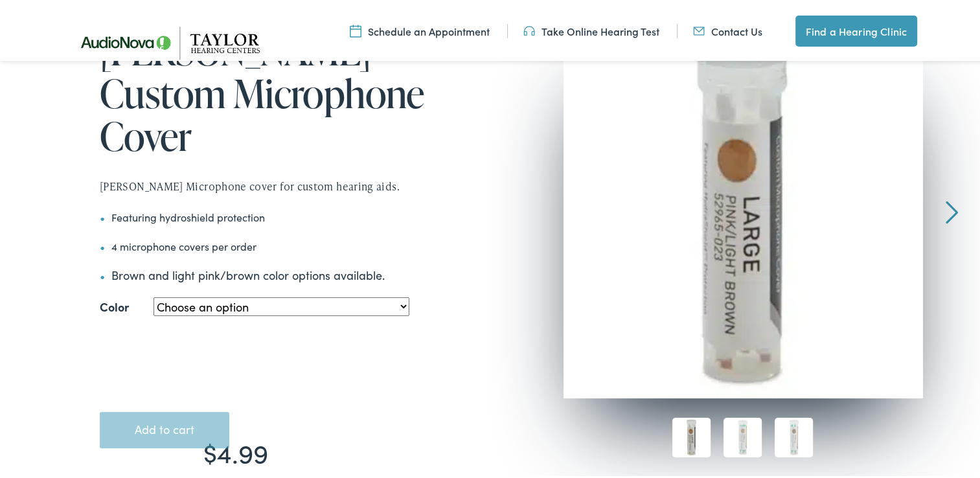 This screenshot has height=478, width=980. I want to click on a: Schedule an Appointment, so click(419, 29).